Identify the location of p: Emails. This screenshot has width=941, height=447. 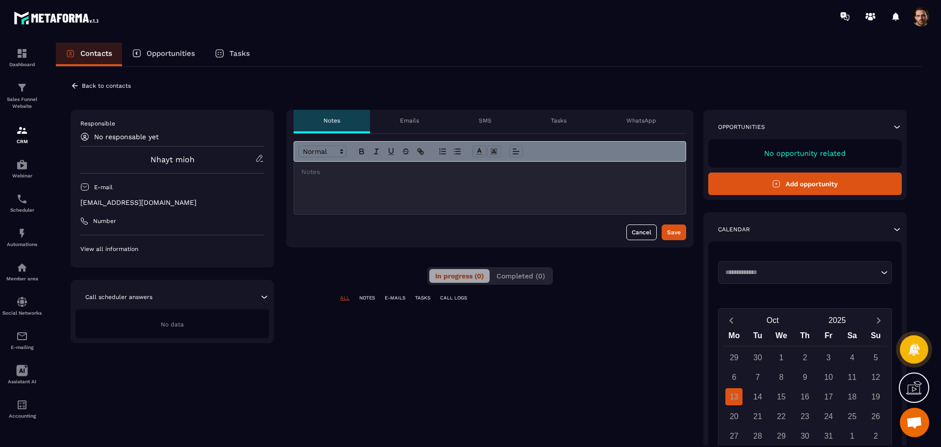
(409, 121).